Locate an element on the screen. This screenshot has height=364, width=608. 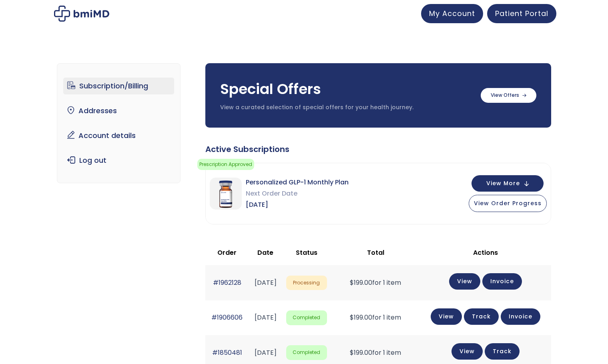
span: View Order Progress is located at coordinates (507, 203).